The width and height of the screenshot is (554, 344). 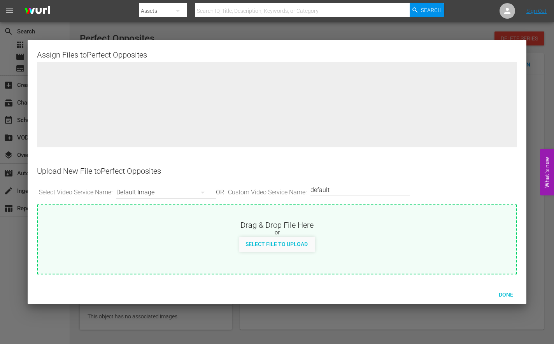 What do you see at coordinates (536, 11) in the screenshot?
I see `a: Sign Out` at bounding box center [536, 11].